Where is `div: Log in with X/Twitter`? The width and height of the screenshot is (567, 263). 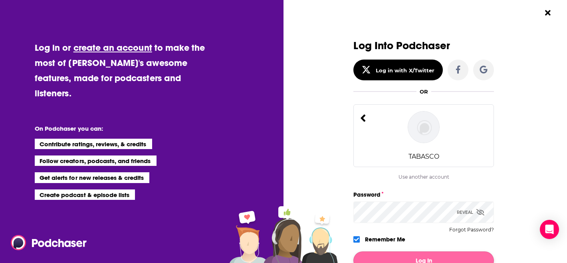
div: Log in with X/Twitter is located at coordinates (405, 70).